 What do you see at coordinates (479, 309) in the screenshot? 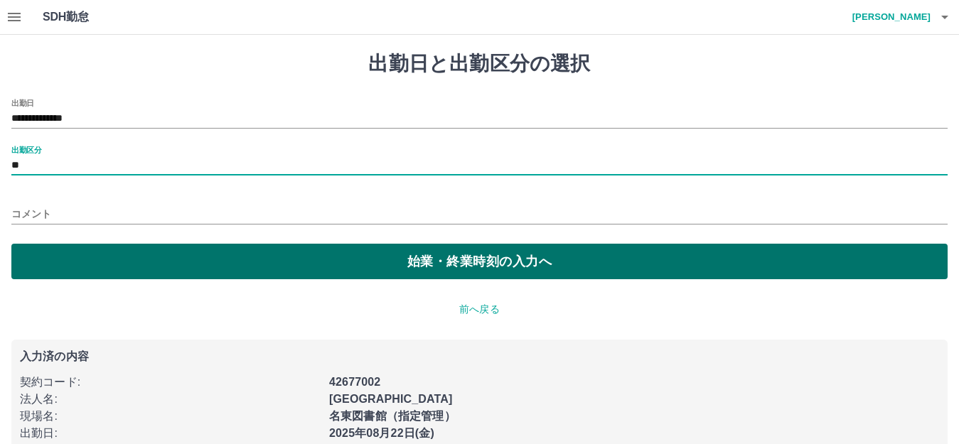
I see `p: 前へ戻る` at bounding box center [479, 309].